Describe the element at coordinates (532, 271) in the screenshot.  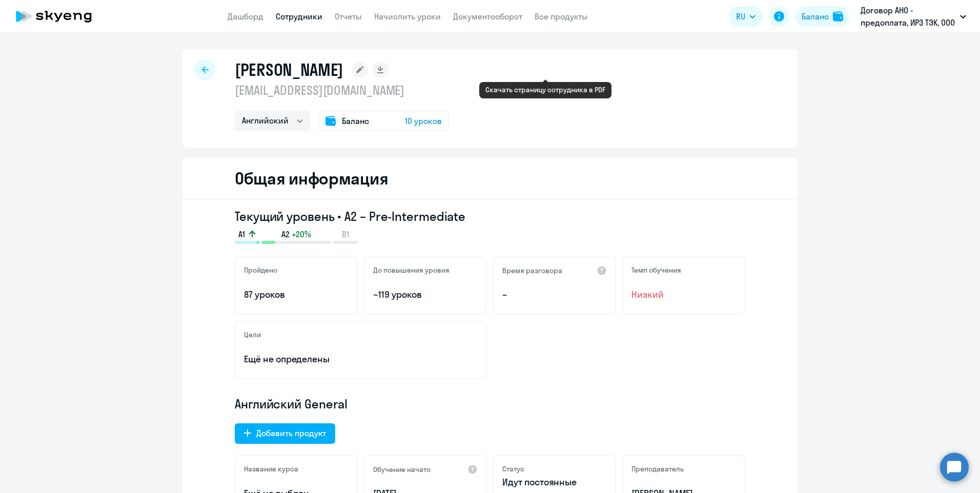
I see `h5: Время разговора` at that location.